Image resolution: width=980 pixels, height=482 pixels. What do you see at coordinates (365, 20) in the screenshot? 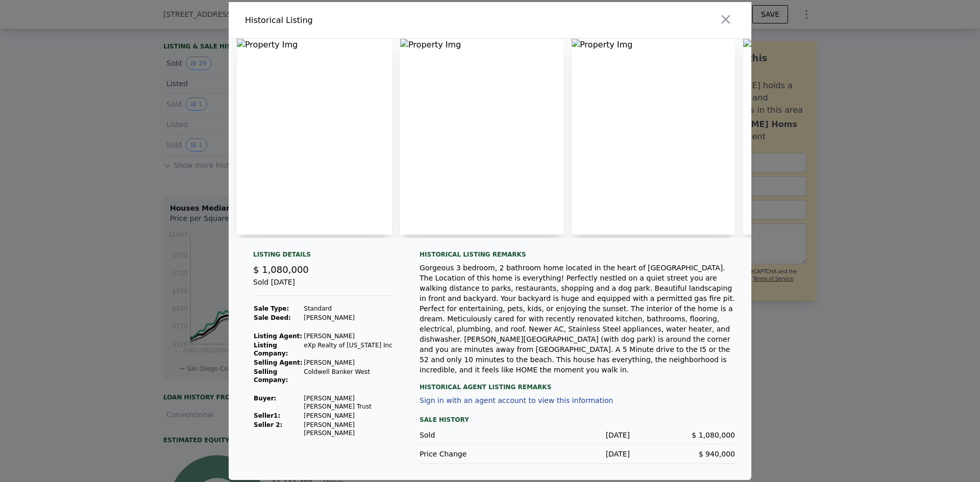
I see `div: Historical Listing` at bounding box center [365, 20].